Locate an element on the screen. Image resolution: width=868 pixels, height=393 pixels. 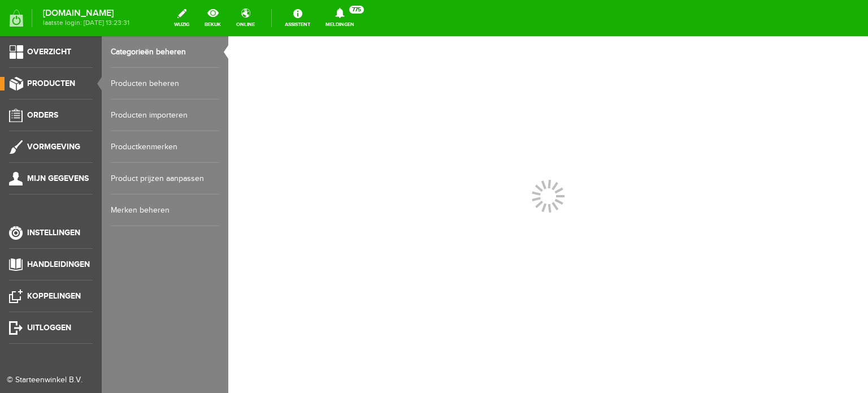
a: Categorieën beheren is located at coordinates (165, 52).